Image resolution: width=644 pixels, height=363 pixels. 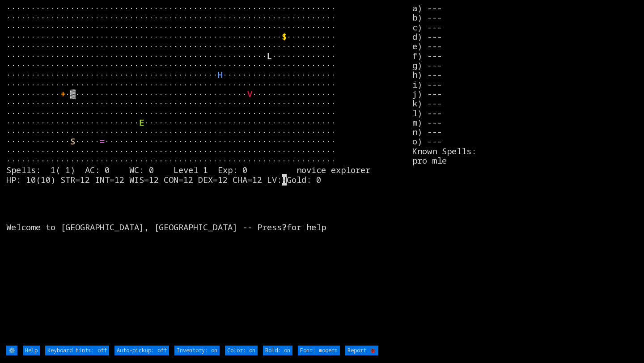 I want to click on input: Font: modern, so click(x=319, y=350).